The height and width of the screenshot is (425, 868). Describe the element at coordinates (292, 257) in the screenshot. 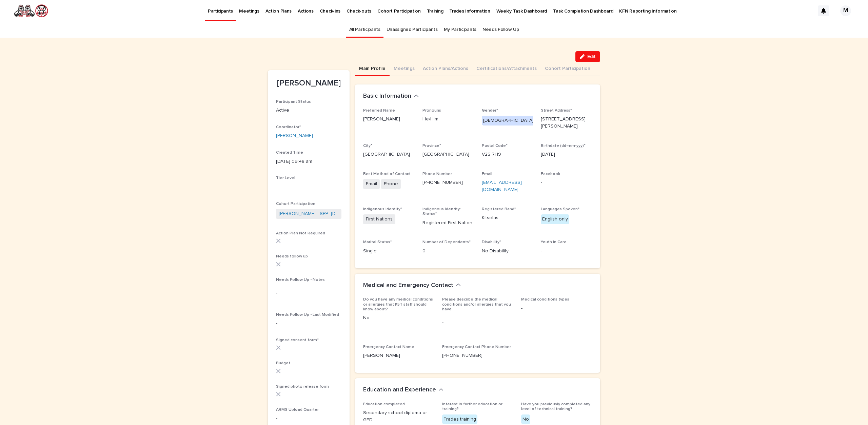

I see `span: Needs follow up` at that location.